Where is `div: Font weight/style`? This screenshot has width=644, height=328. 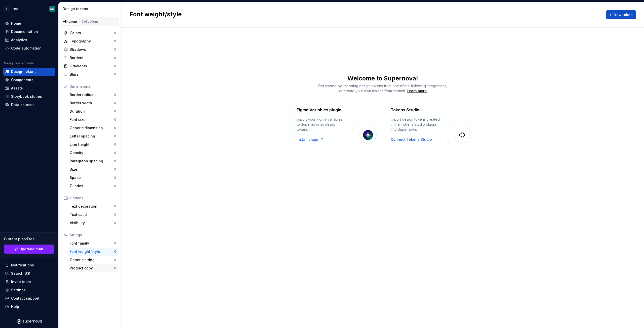 div: Font weight/style is located at coordinates (92, 252).